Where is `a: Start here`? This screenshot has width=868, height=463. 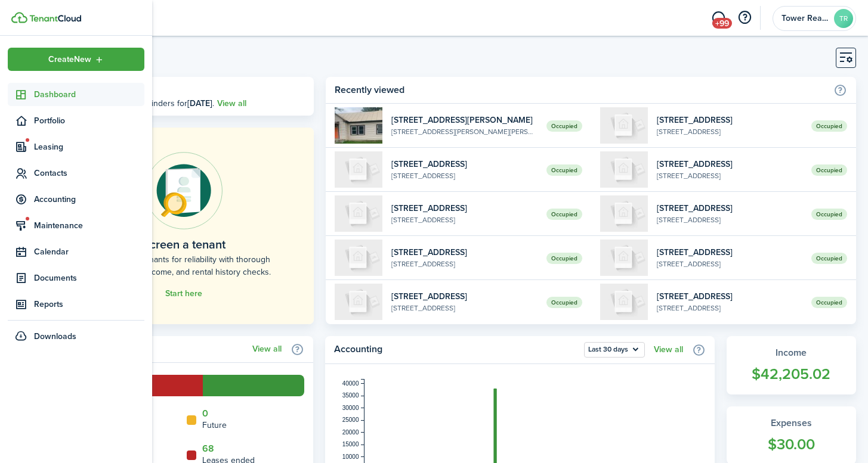 a: Start here is located at coordinates (184, 294).